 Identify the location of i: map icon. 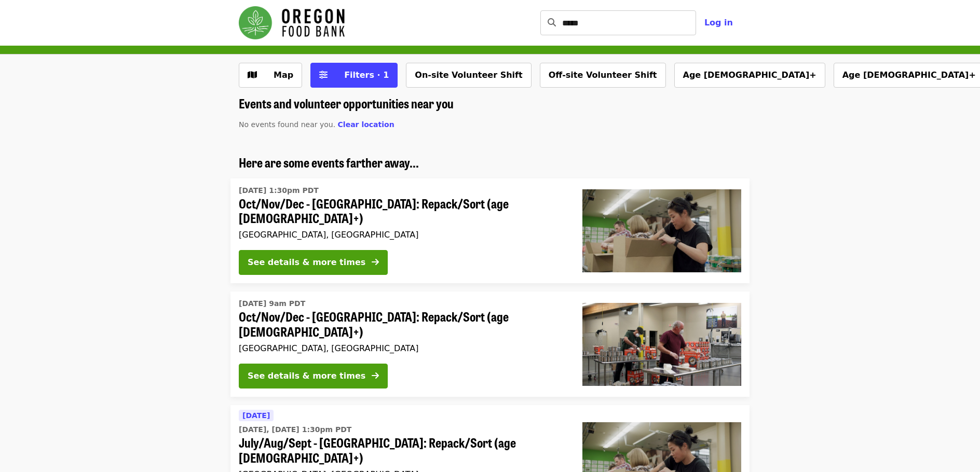
(252, 75).